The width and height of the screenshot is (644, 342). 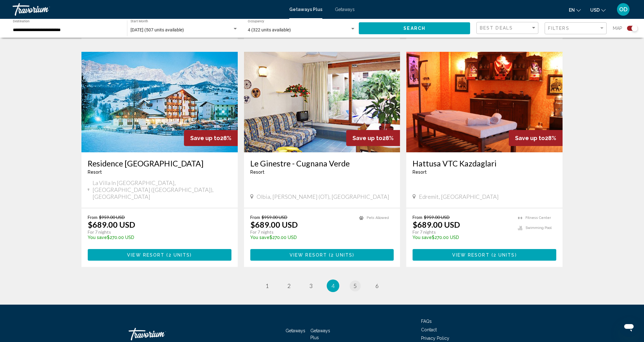 What do you see at coordinates (378, 217) in the screenshot?
I see `span: Pets Allowed` at bounding box center [378, 217].